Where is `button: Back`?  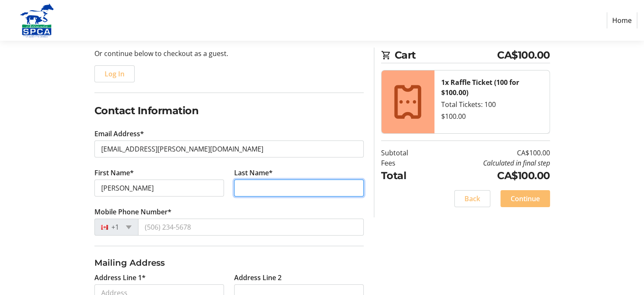 button: Back is located at coordinates (472, 199).